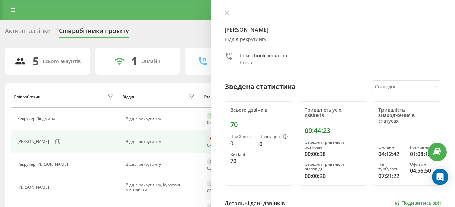  What do you see at coordinates (210, 97) in the screenshot?
I see `div: Статус` at bounding box center [210, 97].